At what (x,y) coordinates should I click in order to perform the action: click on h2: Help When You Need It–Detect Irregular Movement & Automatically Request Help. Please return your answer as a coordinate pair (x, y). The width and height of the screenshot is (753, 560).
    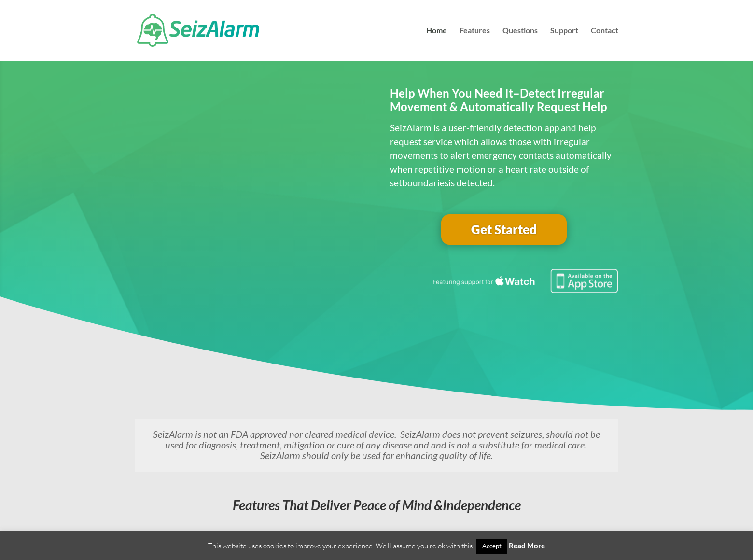
    Looking at the image, I should click on (504, 103).